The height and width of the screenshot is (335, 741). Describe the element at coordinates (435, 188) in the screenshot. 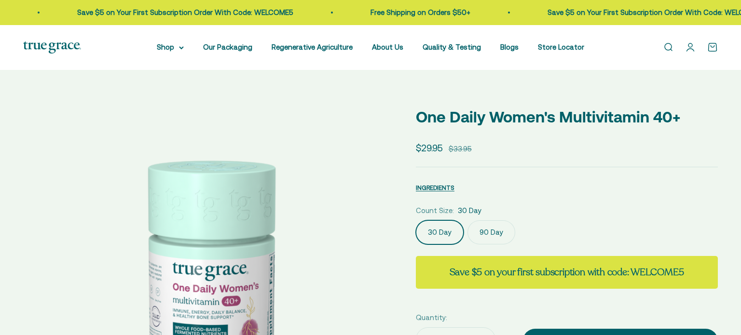

I see `button: INGREDIENTS` at that location.